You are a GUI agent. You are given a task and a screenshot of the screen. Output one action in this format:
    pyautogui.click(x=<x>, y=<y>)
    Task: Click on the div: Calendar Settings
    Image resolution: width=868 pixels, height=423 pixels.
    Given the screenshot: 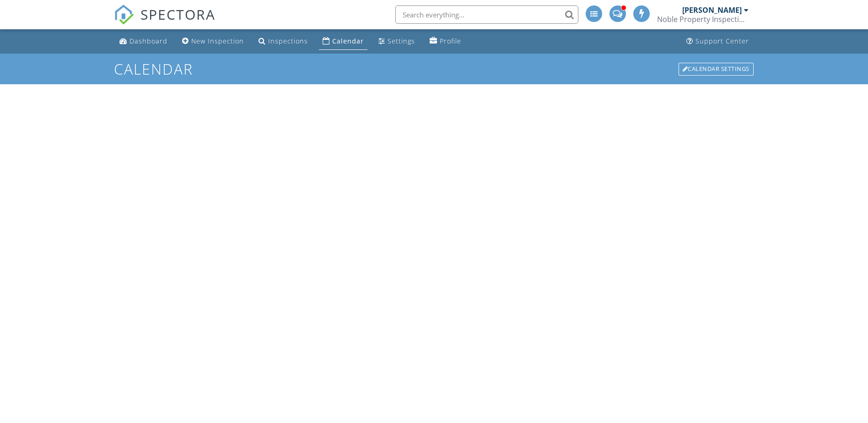 What is the action you would take?
    pyautogui.click(x=716, y=69)
    